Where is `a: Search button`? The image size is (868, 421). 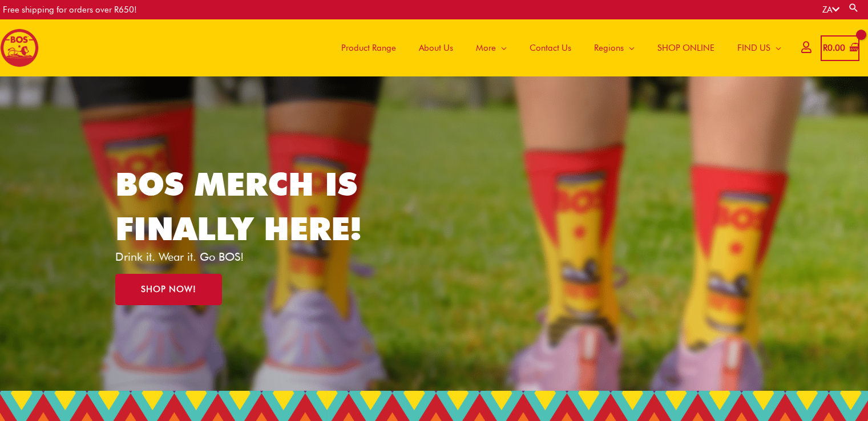 a: Search button is located at coordinates (853, 8).